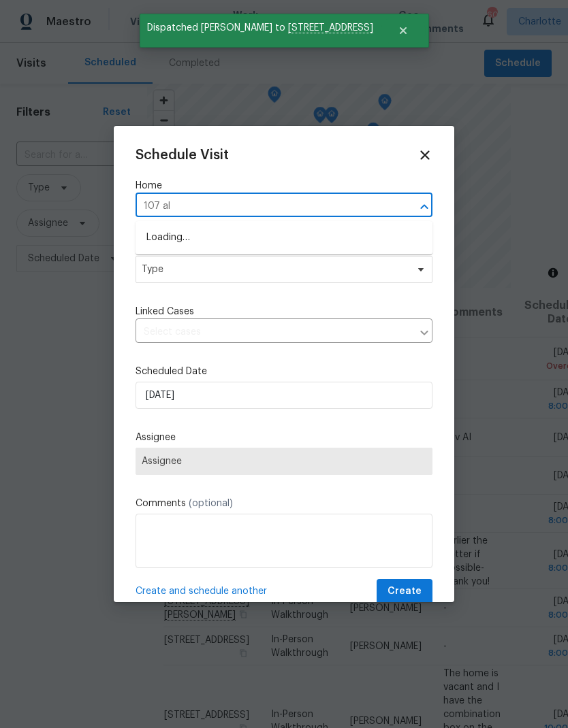 The height and width of the screenshot is (728, 568). Describe the element at coordinates (284, 462) in the screenshot. I see `span: Assignee` at that location.